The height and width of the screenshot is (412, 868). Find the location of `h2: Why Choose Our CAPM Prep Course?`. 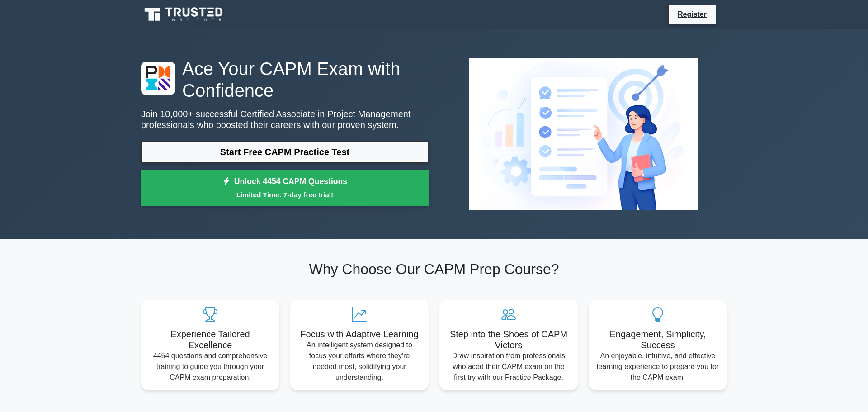

h2: Why Choose Our CAPM Prep Course? is located at coordinates (434, 269).